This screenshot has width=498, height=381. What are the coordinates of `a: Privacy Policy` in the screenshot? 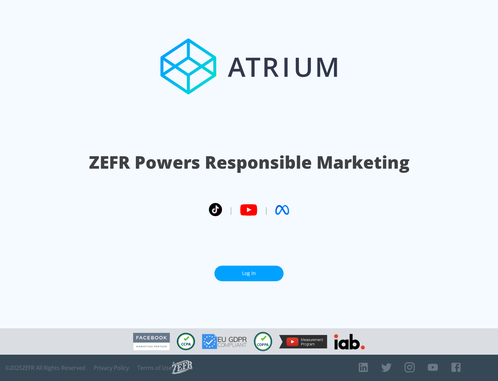 It's located at (111, 367).